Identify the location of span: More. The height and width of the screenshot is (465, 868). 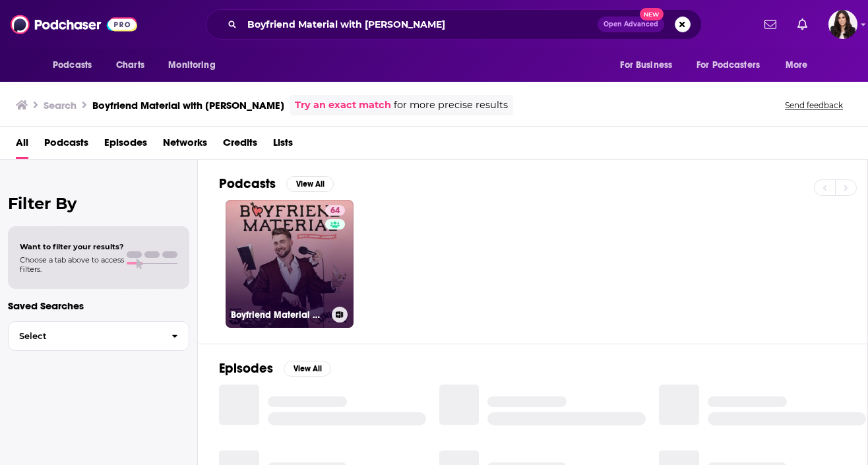
(797, 65).